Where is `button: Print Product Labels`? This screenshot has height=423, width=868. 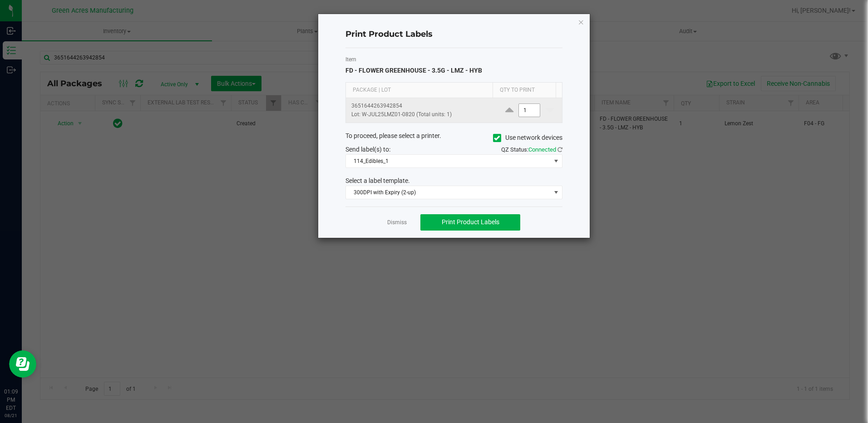 button: Print Product Labels is located at coordinates (470, 222).